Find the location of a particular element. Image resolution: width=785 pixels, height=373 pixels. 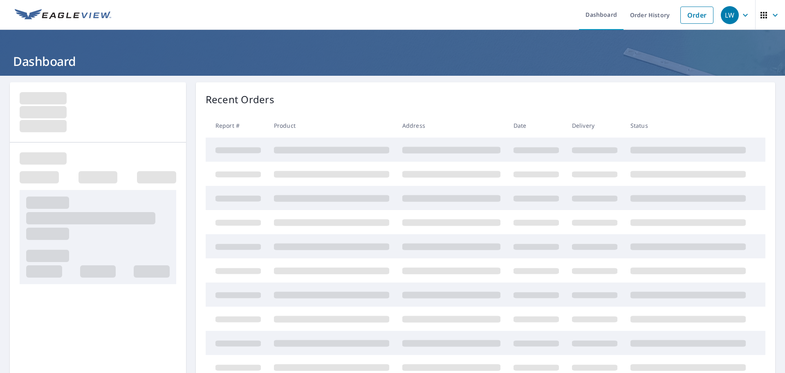

div: LW is located at coordinates (730, 15).